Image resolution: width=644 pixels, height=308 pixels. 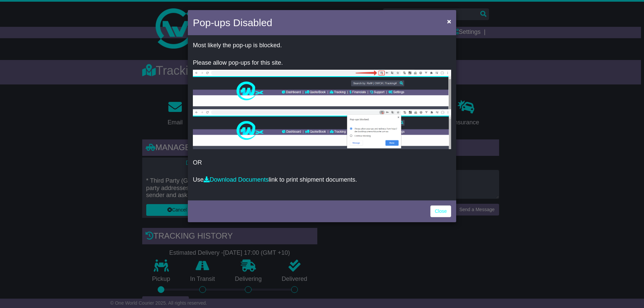 I want to click on button: Close, so click(x=449, y=21).